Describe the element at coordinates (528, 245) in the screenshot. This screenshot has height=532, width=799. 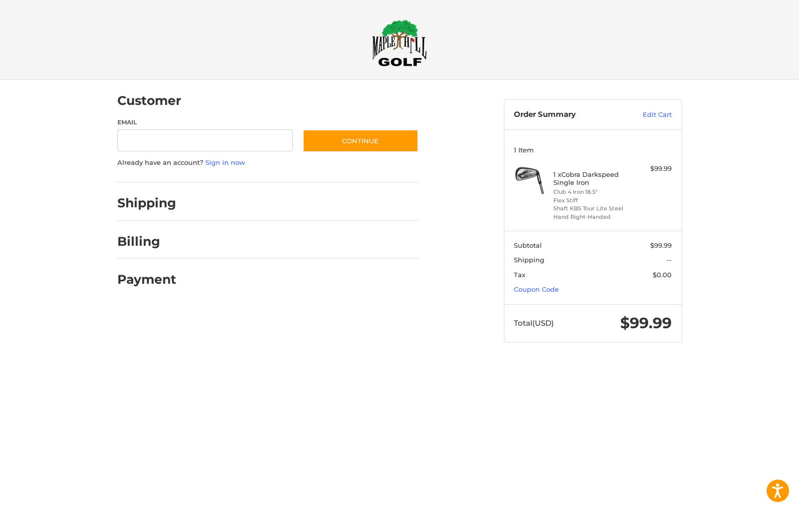
I see `span: Subtotal` at that location.